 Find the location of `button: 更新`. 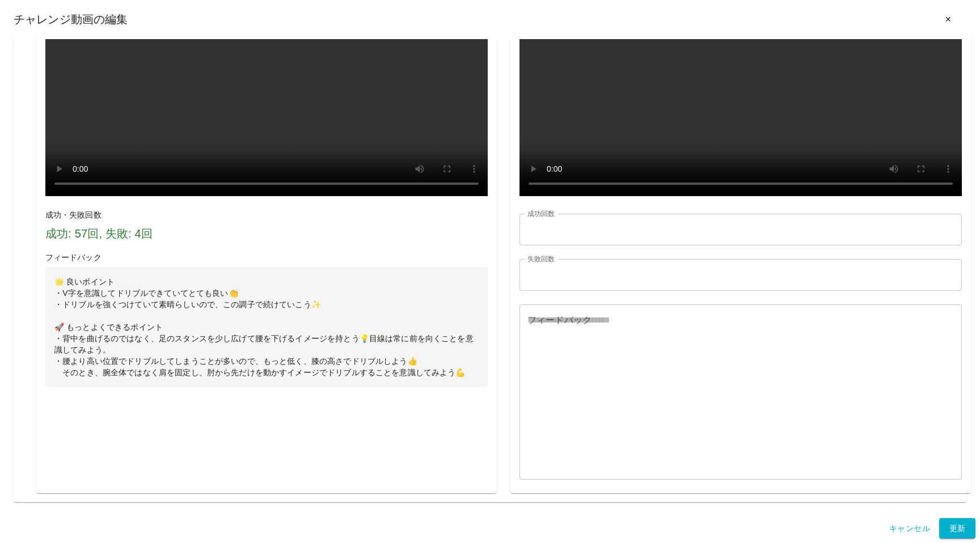

button: 更新 is located at coordinates (957, 528).